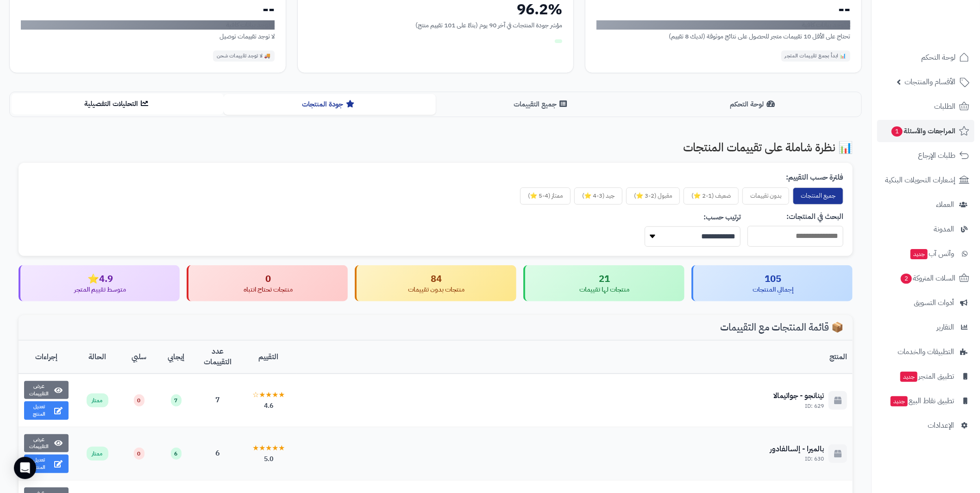  I want to click on h2: 📊 نظرة شاملة على تقييمات المنتجات, so click(767, 148).